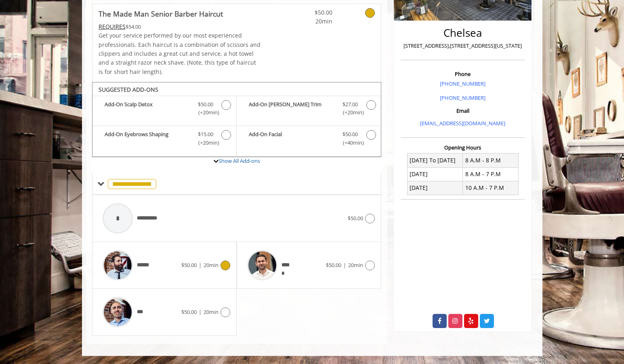 This screenshot has height=364, width=624. I want to click on span: This service needs some Advance to be paid before we block your appointment, so click(112, 26).